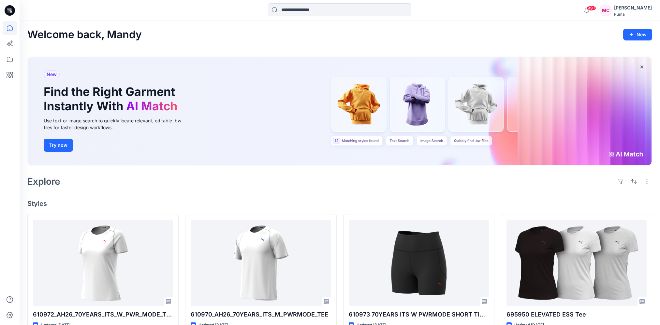 The image size is (660, 325). Describe the element at coordinates (591, 8) in the screenshot. I see `span: 99+` at that location.